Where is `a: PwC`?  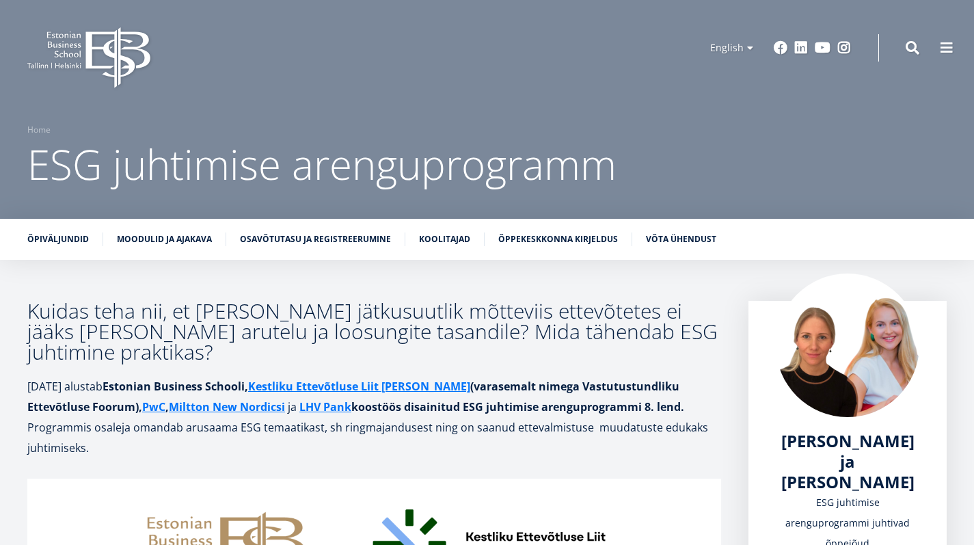 a: PwC is located at coordinates (154, 407).